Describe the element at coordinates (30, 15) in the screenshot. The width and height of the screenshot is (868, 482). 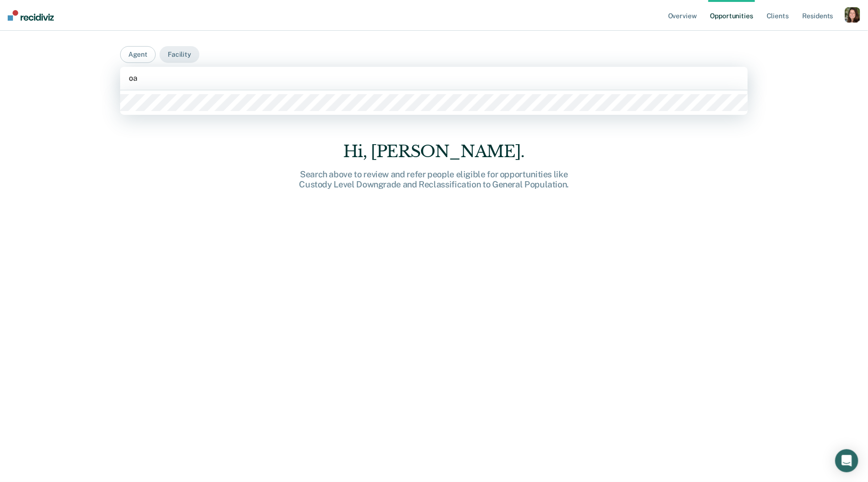
I see `img: Recidiviz` at that location.